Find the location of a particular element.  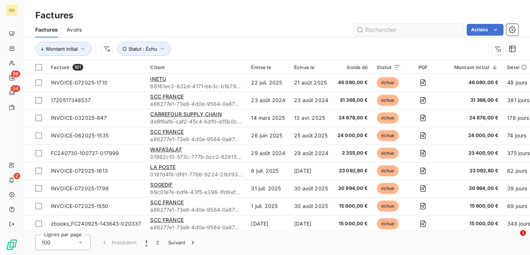

span: 161 is located at coordinates (78, 67).